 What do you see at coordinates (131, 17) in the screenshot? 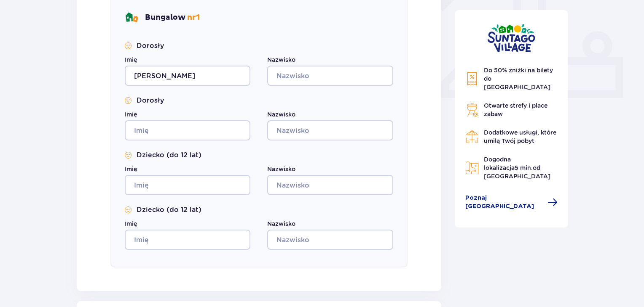
I see `img: bungalows Icon` at bounding box center [131, 17].